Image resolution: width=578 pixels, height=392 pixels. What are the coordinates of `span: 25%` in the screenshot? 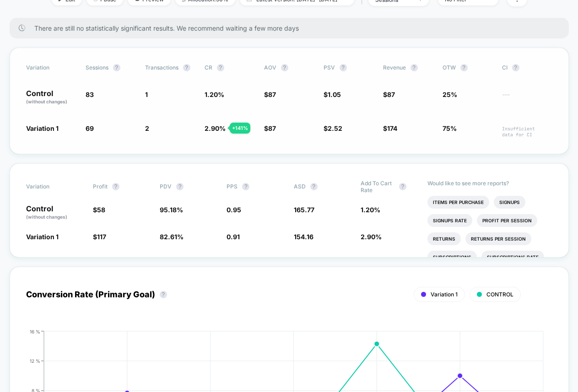 It's located at (450, 95).